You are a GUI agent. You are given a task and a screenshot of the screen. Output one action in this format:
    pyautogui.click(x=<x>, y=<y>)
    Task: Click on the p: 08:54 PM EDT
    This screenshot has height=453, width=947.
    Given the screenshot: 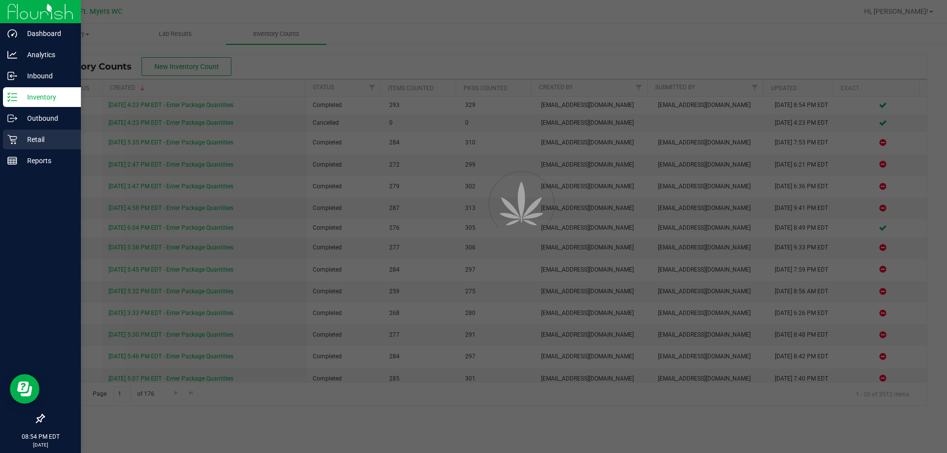 What is the action you would take?
    pyautogui.click(x=40, y=437)
    